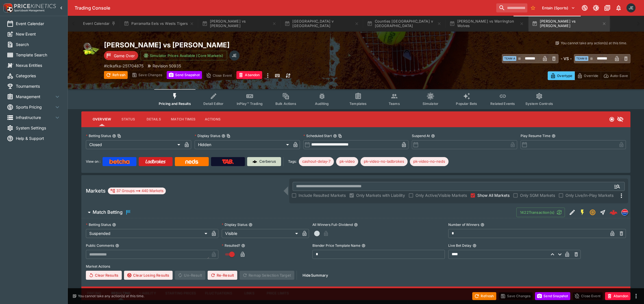 This screenshot has height=304, width=644. I want to click on span: cashout-delay-7, so click(316, 162).